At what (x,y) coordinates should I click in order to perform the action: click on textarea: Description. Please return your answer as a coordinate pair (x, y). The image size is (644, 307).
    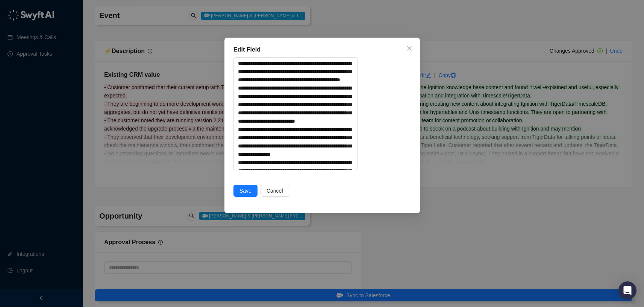
    Looking at the image, I should click on (296, 114).